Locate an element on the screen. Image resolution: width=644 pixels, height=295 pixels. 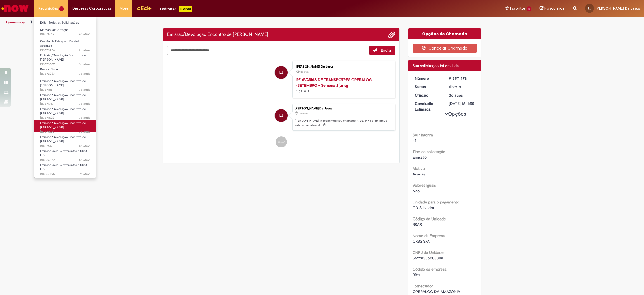
span: R13557095 is located at coordinates (65, 174).